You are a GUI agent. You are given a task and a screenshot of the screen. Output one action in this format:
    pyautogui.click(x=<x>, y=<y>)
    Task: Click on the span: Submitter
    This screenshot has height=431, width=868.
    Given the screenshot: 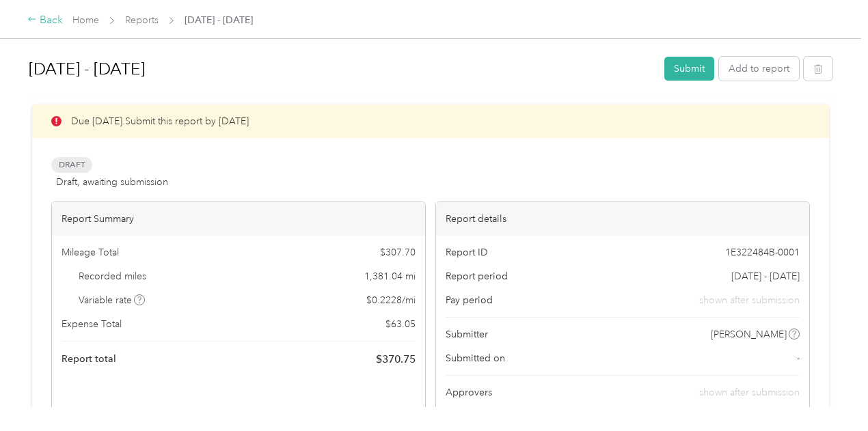 What is the action you would take?
    pyautogui.click(x=467, y=334)
    